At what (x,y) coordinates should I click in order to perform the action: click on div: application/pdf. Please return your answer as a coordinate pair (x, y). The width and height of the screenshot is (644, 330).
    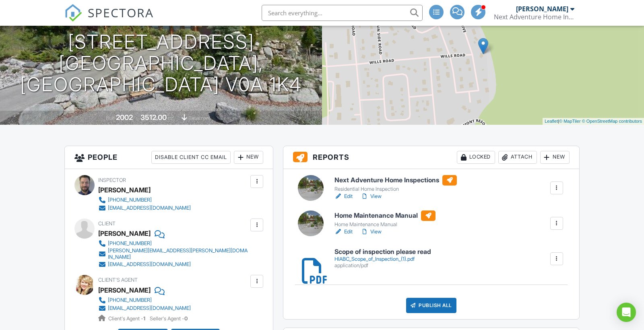
    Looking at the image, I should click on (383, 266).